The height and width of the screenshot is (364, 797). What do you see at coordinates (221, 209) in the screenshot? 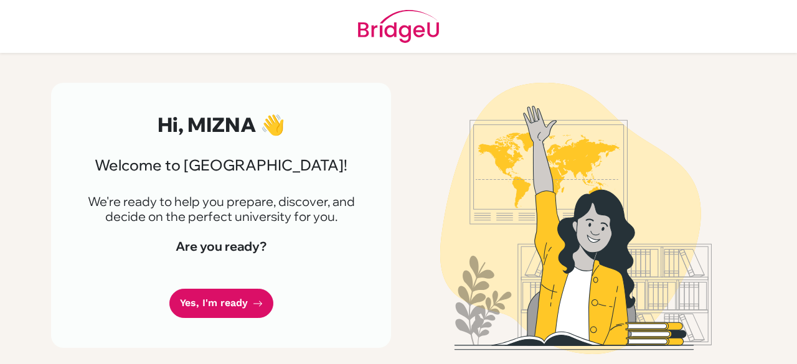
I see `p: We're ready to help you prepare, discover, and decide on the perfect university for you.` at bounding box center [221, 209].